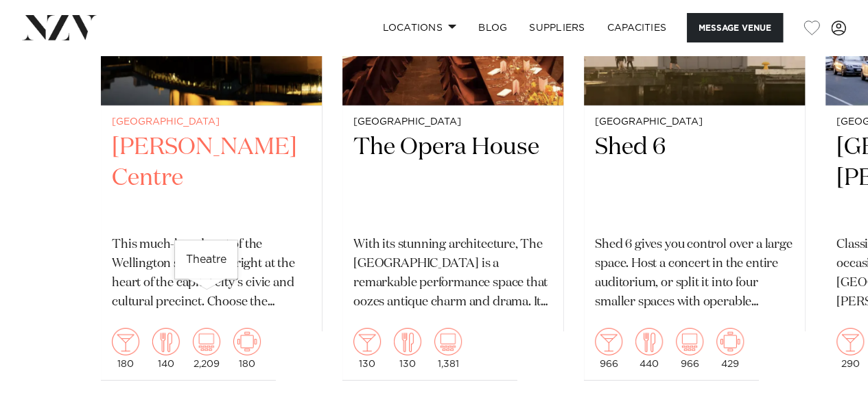 The image size is (868, 406). What do you see at coordinates (493, 27) in the screenshot?
I see `a: BLOG` at bounding box center [493, 27].